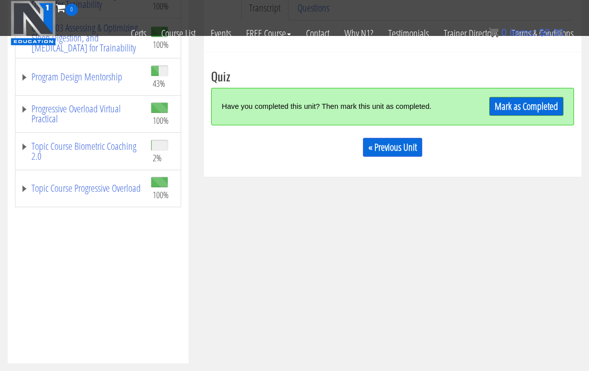 The image size is (589, 371). Describe the element at coordinates (317, 33) in the screenshot. I see `a: Contact` at that location.